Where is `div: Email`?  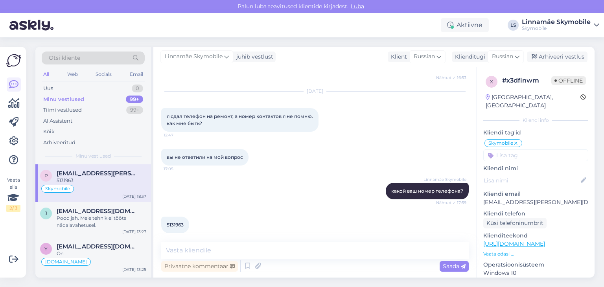
div: Email is located at coordinates (136, 74).